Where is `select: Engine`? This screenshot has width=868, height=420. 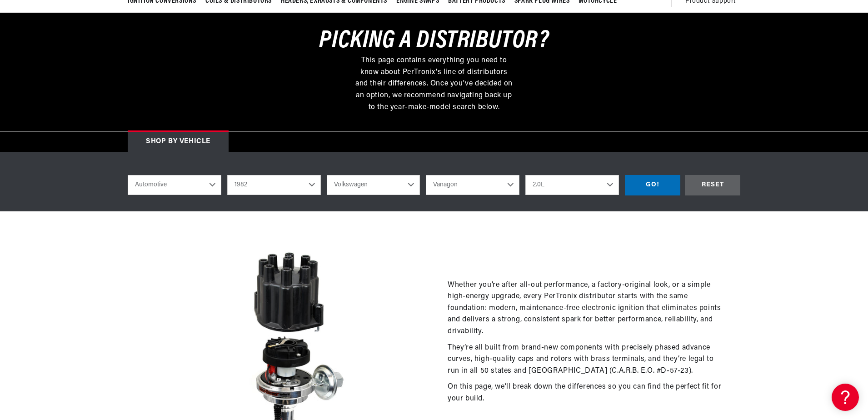
select: Engine is located at coordinates (572, 185).